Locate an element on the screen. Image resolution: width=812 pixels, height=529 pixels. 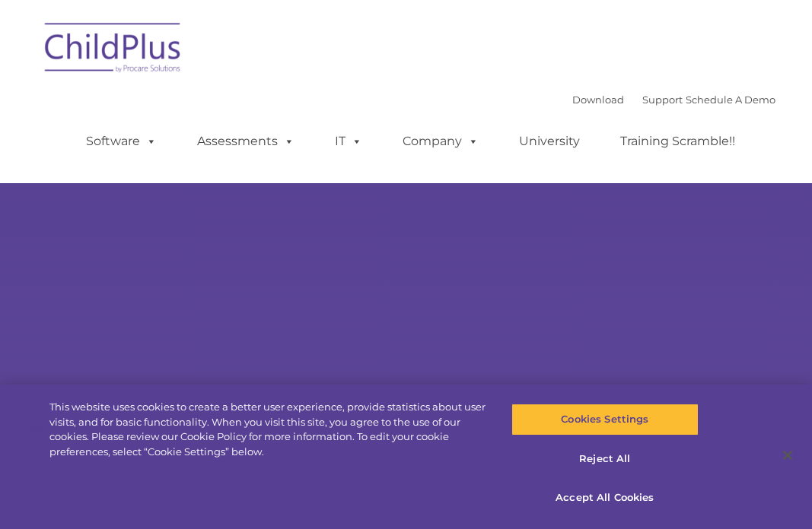
a: IT is located at coordinates (349, 141).